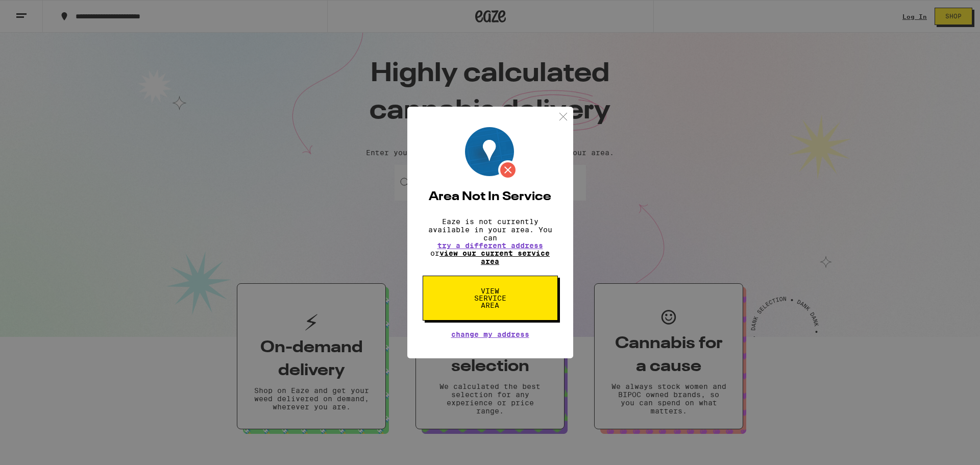  What do you see at coordinates (490, 198) in the screenshot?
I see `h2: Area Not In Service` at bounding box center [490, 198].